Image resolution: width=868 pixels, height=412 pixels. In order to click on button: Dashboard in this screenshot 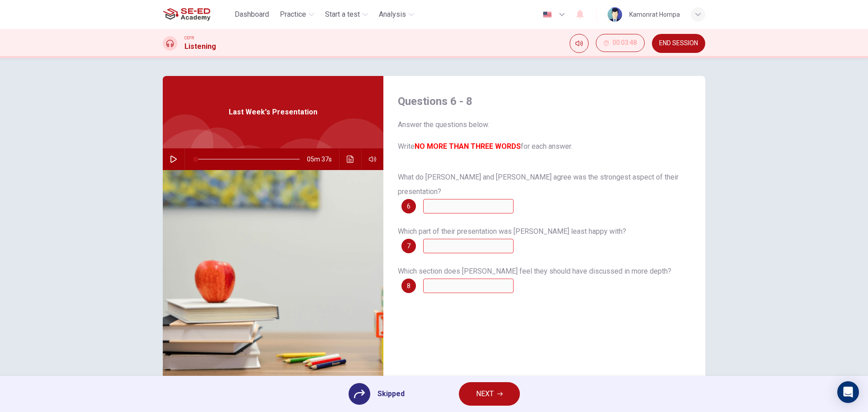, I will do `click(252, 15)`.